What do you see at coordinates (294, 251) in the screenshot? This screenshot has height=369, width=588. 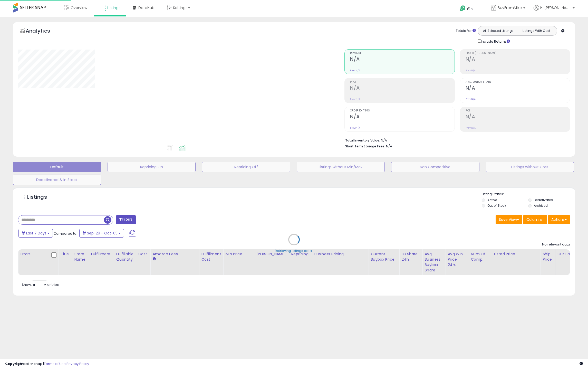 I see `div: Retrieving listings data..` at bounding box center [294, 251].